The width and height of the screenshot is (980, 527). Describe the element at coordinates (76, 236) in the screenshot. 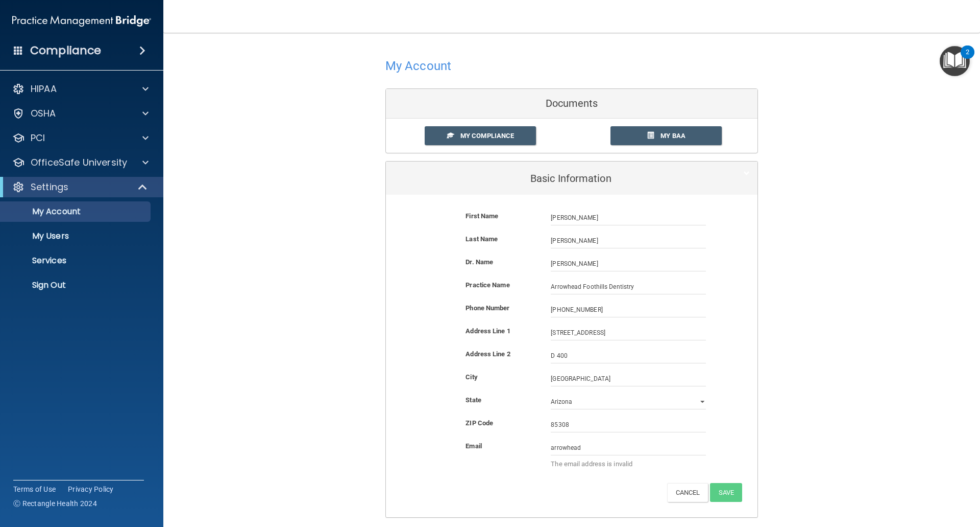

I see `p: My Users` at that location.